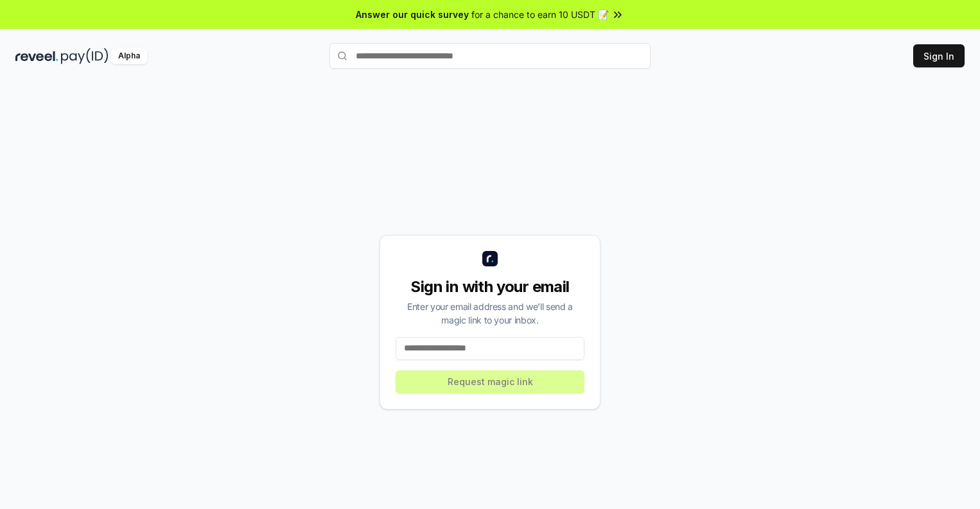 The width and height of the screenshot is (980, 509). Describe the element at coordinates (490, 314) in the screenshot. I see `div: Enter your email address and we’ll send a magic link to your inbox.` at that location.